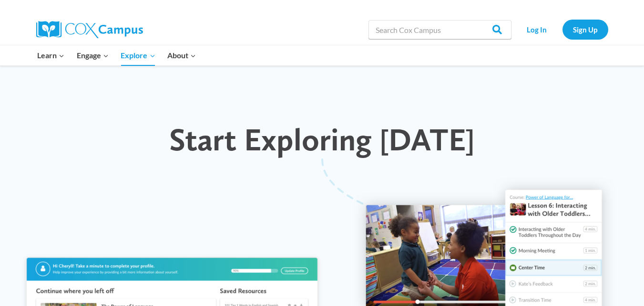 The image size is (644, 306). What do you see at coordinates (93, 56) in the screenshot?
I see `button: Child menu of Engage` at bounding box center [93, 56].